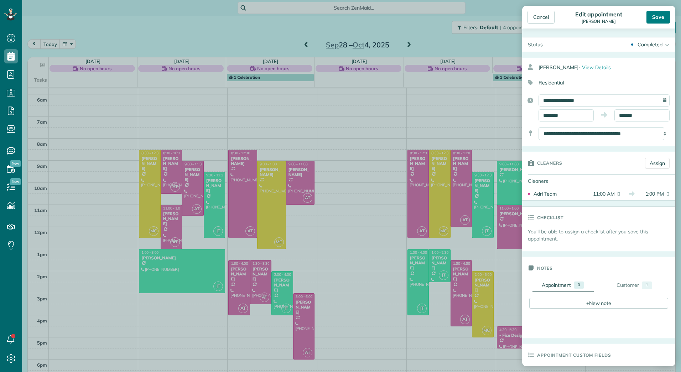 The height and width of the screenshot is (372, 681). What do you see at coordinates (561, 194) in the screenshot?
I see `div: Adri Team` at bounding box center [561, 194].